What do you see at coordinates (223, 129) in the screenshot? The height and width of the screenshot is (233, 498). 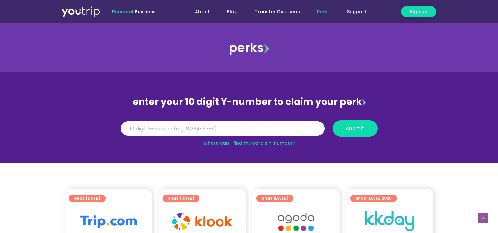 I see `input: 10 digit Y-number (e.g. 8123456789)` at bounding box center [223, 129].